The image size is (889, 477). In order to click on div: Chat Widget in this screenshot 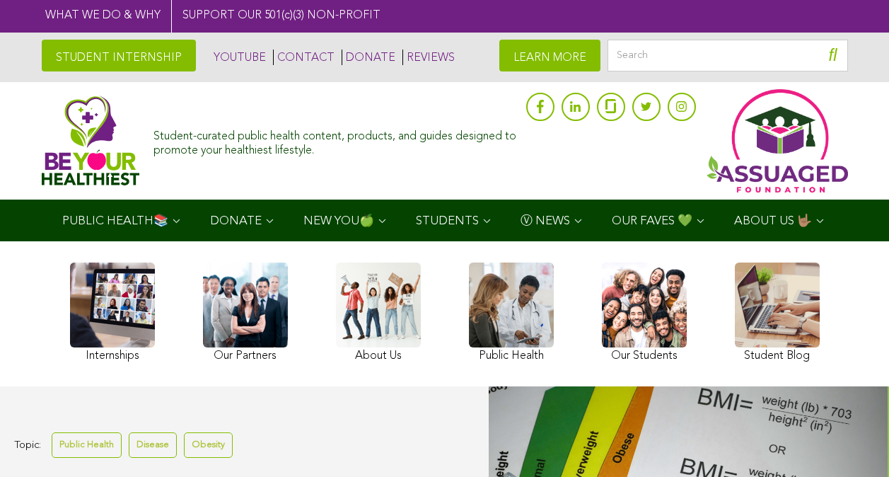, I will do `click(854, 443)`.